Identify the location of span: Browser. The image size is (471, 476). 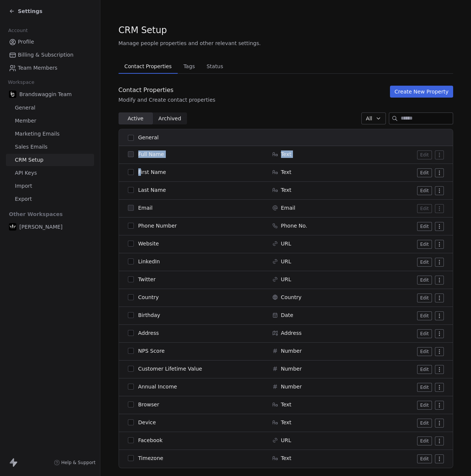
(148, 404).